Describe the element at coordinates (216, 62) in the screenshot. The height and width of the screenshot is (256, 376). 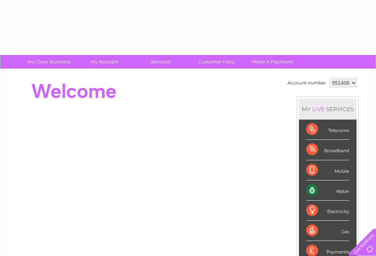
I see `a: Customer Help` at that location.